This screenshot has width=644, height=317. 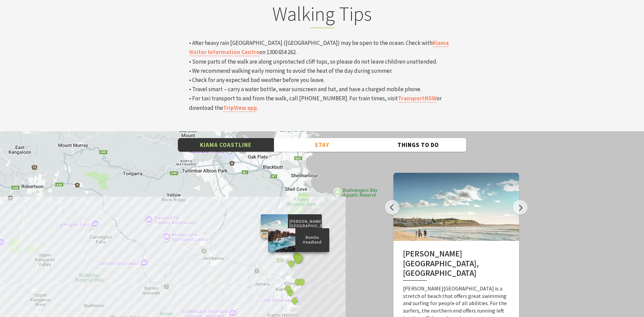 What do you see at coordinates (418, 145) in the screenshot?
I see `button: Things To Do` at bounding box center [418, 145].